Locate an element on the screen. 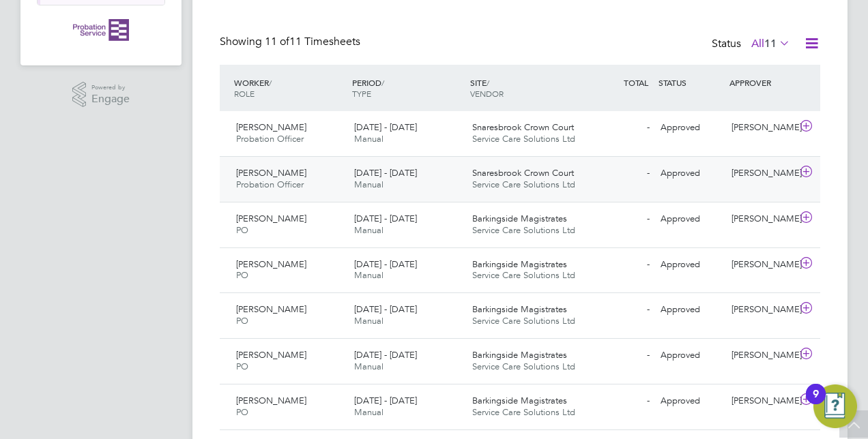 Image resolution: width=868 pixels, height=439 pixels. span: VENDOR is located at coordinates (486, 93).